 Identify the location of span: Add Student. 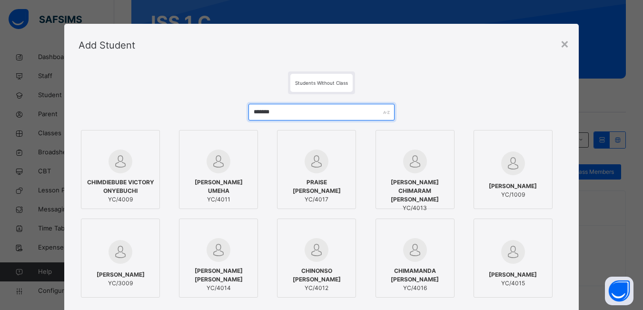
(107, 45).